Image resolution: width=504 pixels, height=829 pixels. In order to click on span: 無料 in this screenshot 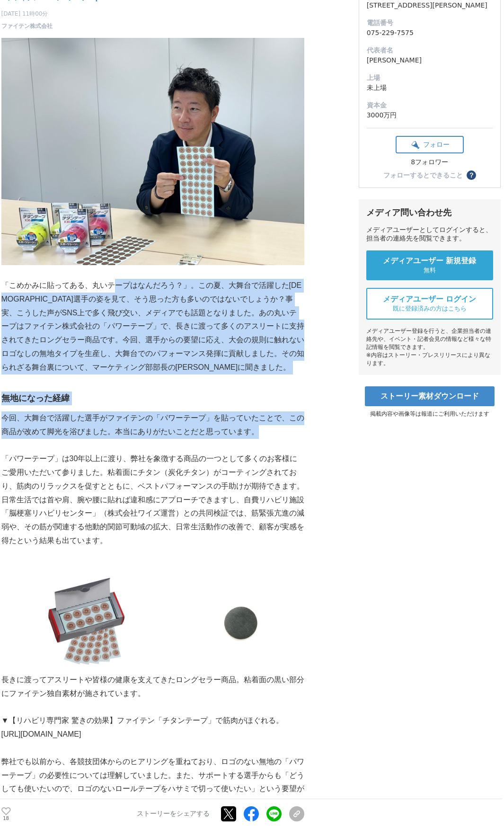, I will do `click(430, 270)`.